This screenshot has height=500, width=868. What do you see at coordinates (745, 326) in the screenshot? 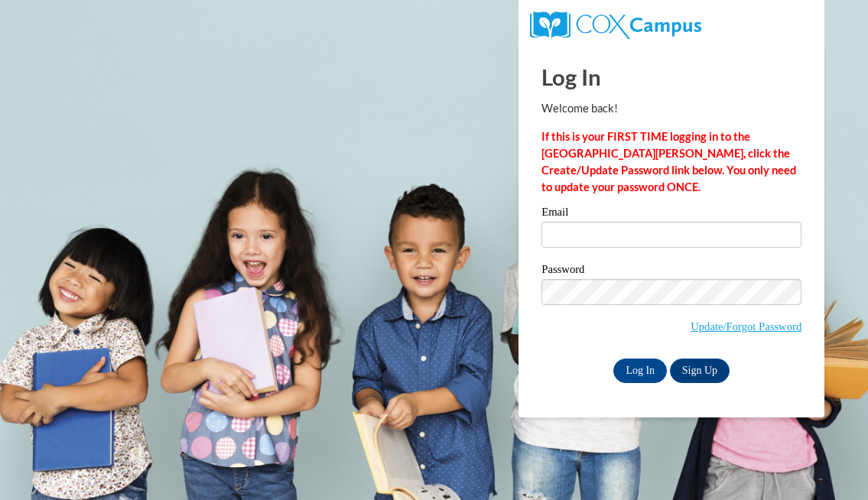
I see `a: Update/Forgot Password` at bounding box center [745, 326].